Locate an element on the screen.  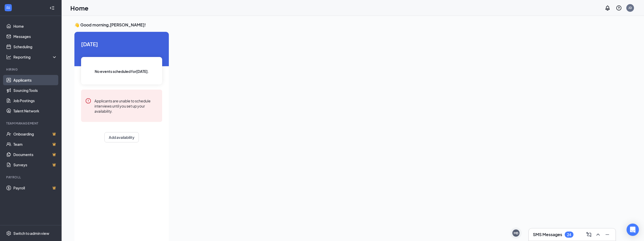
a: Home is located at coordinates (35, 27).